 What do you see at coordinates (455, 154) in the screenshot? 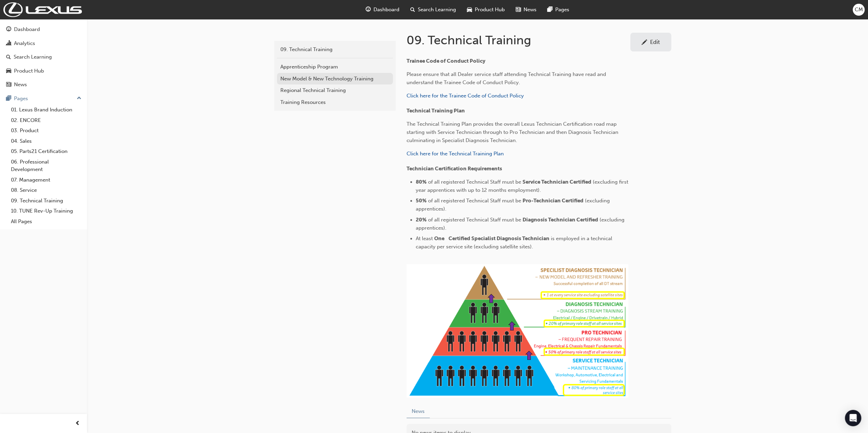
I see `span: Click here for the Technical Training Plan` at bounding box center [455, 154].